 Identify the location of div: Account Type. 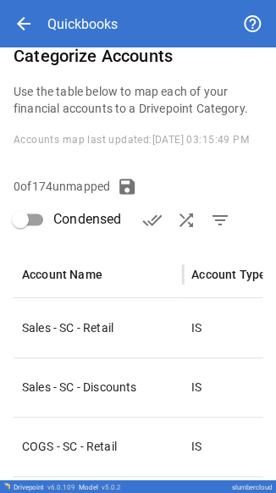
(229, 274).